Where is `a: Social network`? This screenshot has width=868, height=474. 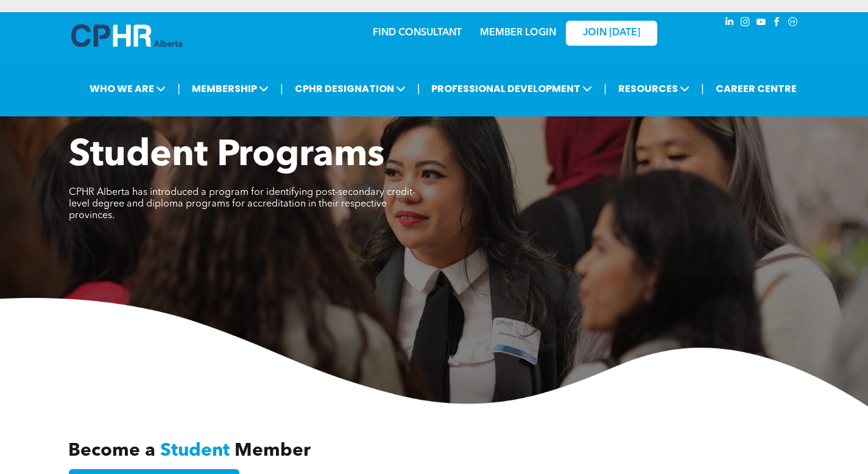 a: Social network is located at coordinates (793, 23).